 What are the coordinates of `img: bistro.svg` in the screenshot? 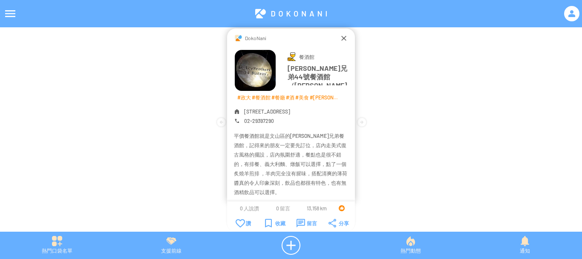 It's located at (291, 57).